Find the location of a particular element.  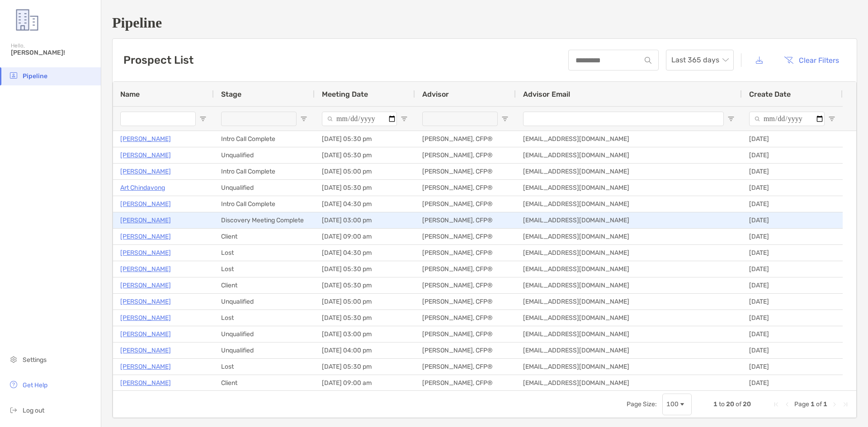

img: get-help icon is located at coordinates (14, 385).